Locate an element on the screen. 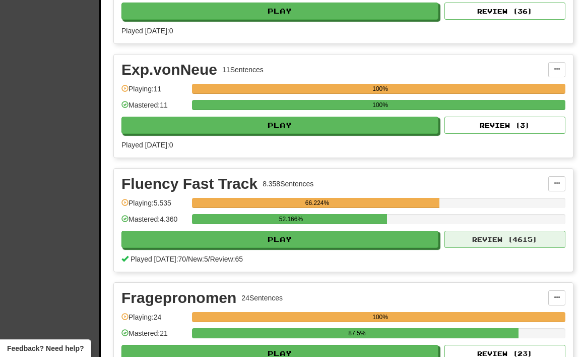  button: Review (36) is located at coordinates (505, 11).